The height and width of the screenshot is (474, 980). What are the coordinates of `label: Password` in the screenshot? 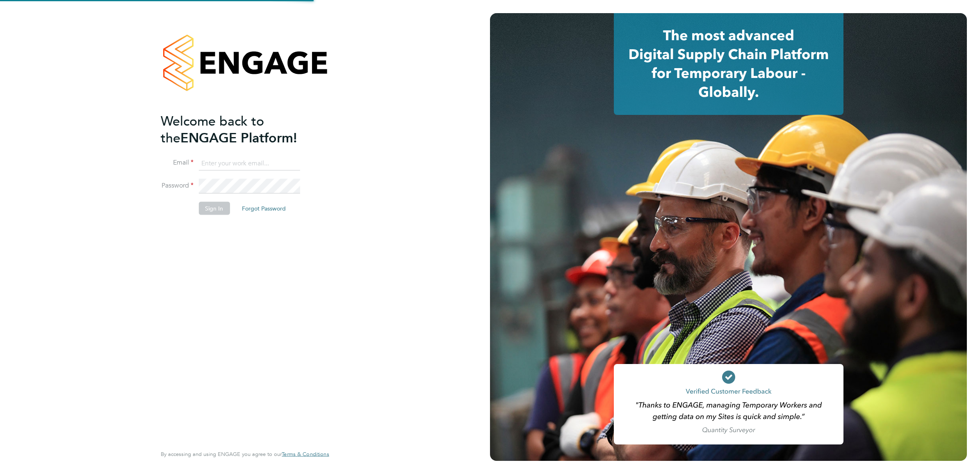 It's located at (177, 185).